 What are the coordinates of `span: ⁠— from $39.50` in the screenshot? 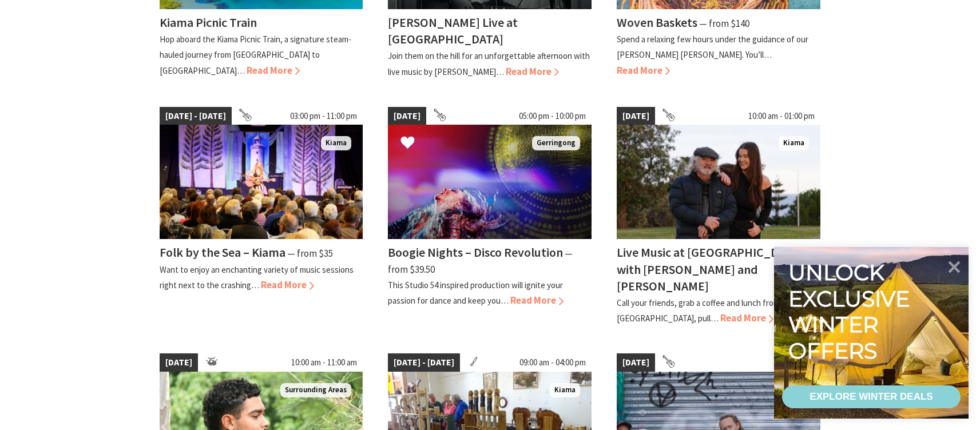 It's located at (480, 260).